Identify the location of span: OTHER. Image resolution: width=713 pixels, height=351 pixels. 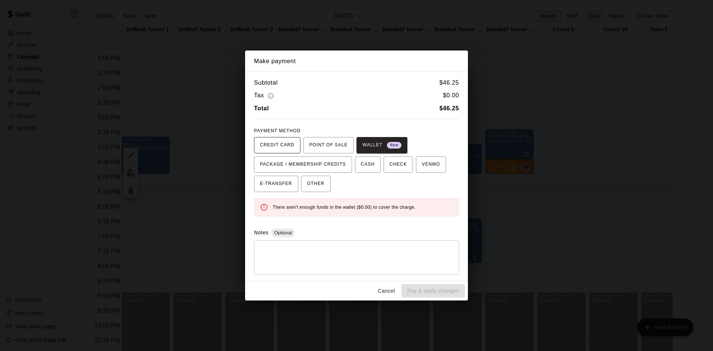
(316, 184).